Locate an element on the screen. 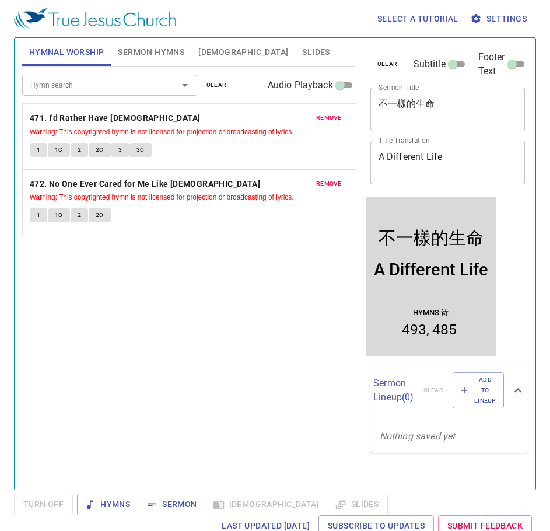 Image resolution: width=550 pixels, height=531 pixels. li: 493 is located at coordinates (50, 132).